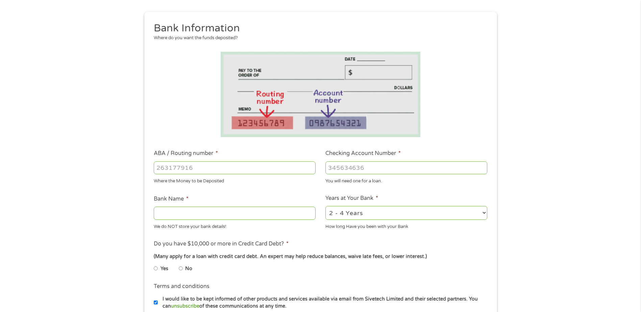 Image resolution: width=641 pixels, height=312 pixels. I want to click on label: I would like to be kept informed of other products and services available via email from Sivetech..., so click(323, 303).